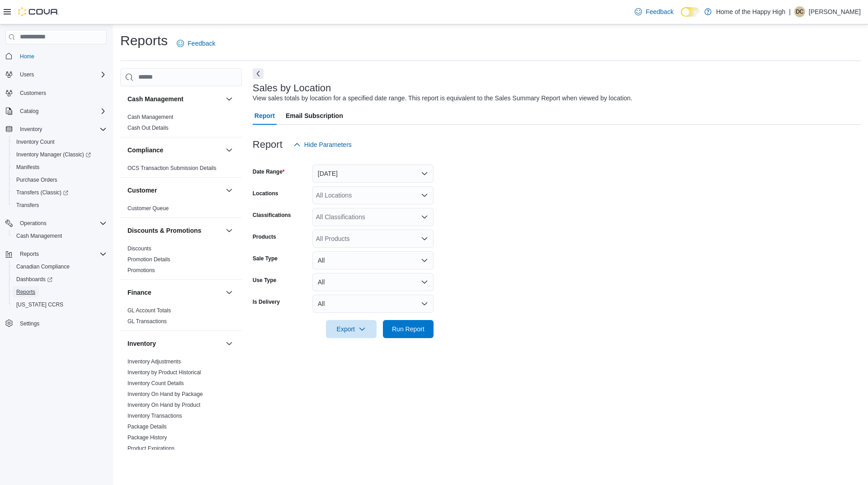  Describe the element at coordinates (60, 205) in the screenshot. I see `button: Transfers` at that location.